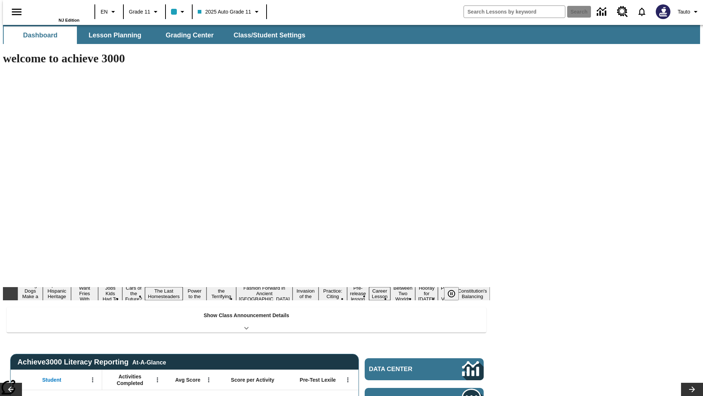  What do you see at coordinates (85, 293) in the screenshot?
I see `button: Slide 3 Do You Want Fries With That?` at bounding box center [85, 293].